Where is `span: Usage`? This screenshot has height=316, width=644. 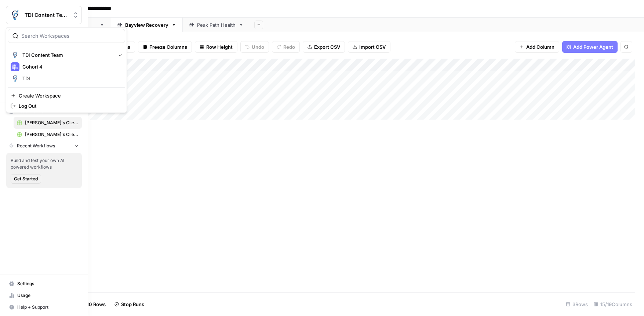 span: Usage is located at coordinates (48, 296).